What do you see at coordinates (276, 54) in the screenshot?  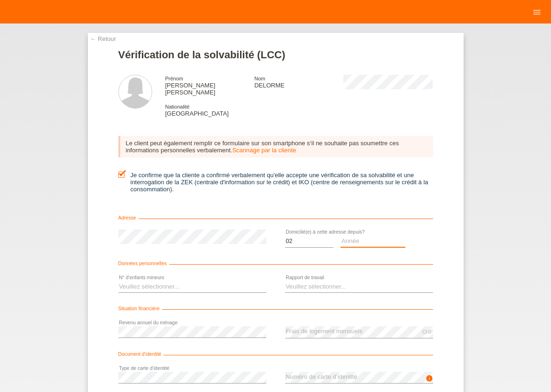 I see `h1: Vérification de la solvabilité (LCC)` at bounding box center [276, 54].